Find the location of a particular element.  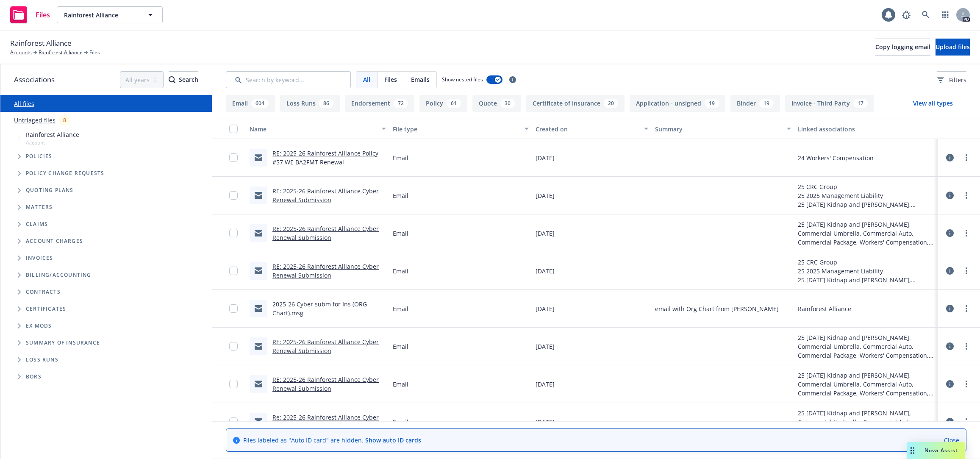

div: 19 is located at coordinates (766, 103).